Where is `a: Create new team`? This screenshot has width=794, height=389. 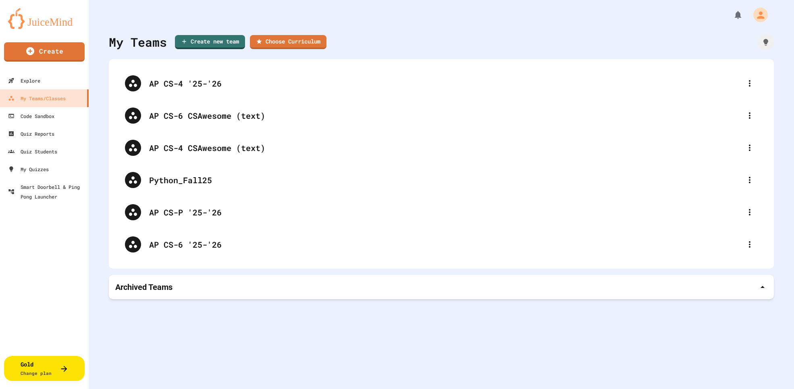
a: Create new team is located at coordinates (210, 42).